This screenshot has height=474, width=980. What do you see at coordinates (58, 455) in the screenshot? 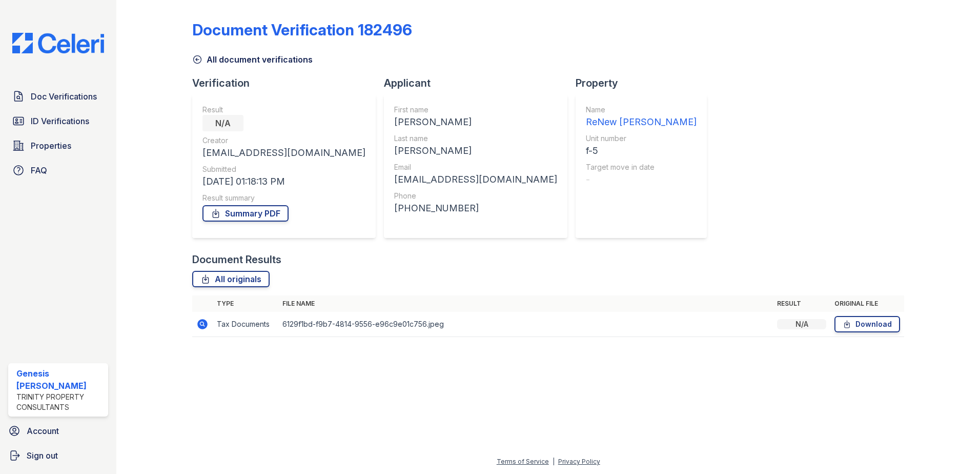
I see `a: Sign out` at bounding box center [58, 455].